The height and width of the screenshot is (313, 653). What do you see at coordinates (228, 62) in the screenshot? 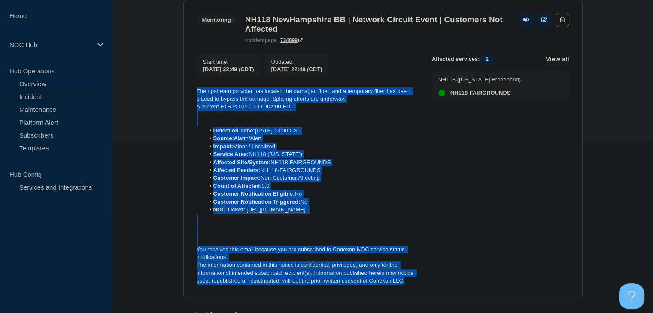
I see `p: Start time :` at bounding box center [228, 62].